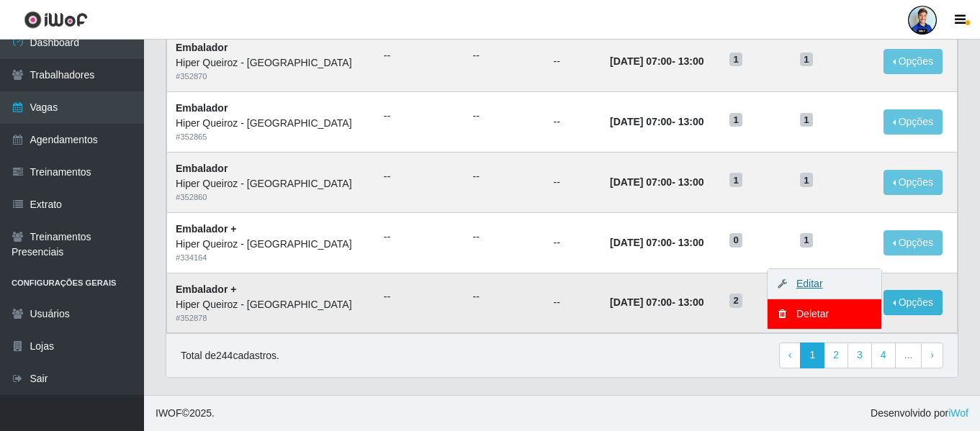 The height and width of the screenshot is (431, 980). What do you see at coordinates (958, 413) in the screenshot?
I see `a: iWof` at bounding box center [958, 413].